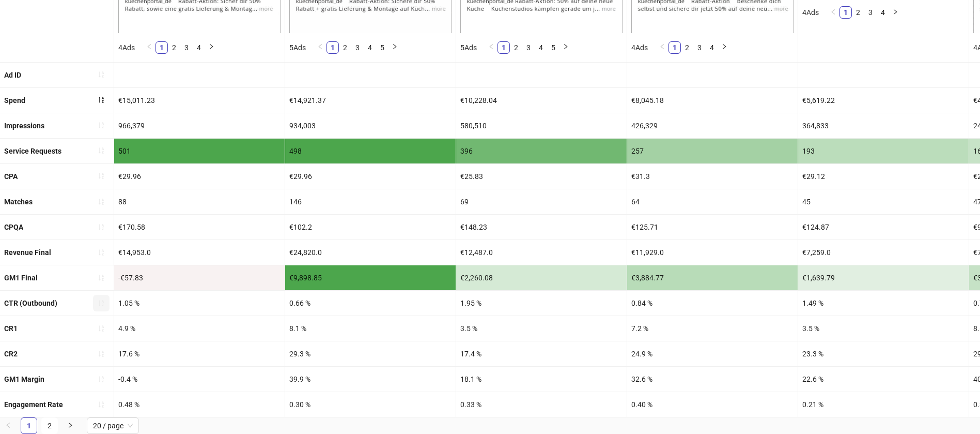 This screenshot has width=980, height=434. Describe the element at coordinates (884, 227) in the screenshot. I see `div: €124.87` at that location.